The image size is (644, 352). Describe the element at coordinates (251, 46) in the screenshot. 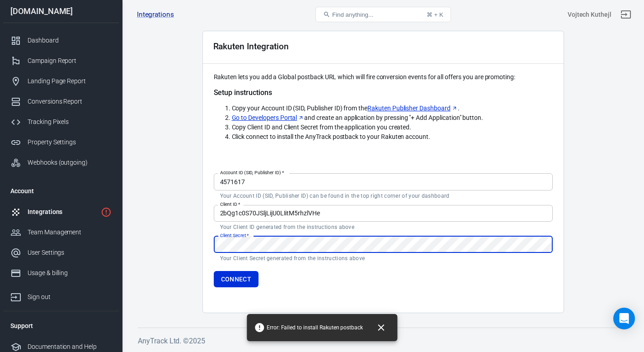

I see `div: Rakuten Integration` at that location.